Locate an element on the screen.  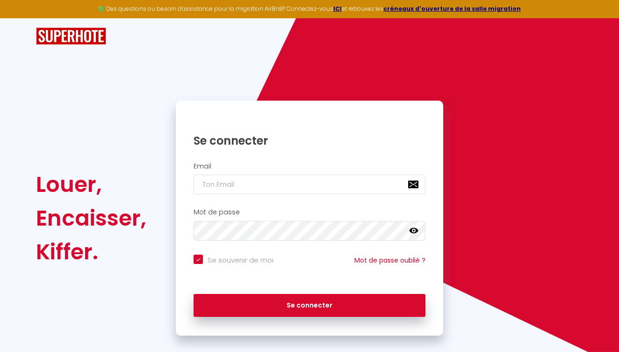
h2: Email is located at coordinates (310, 166).